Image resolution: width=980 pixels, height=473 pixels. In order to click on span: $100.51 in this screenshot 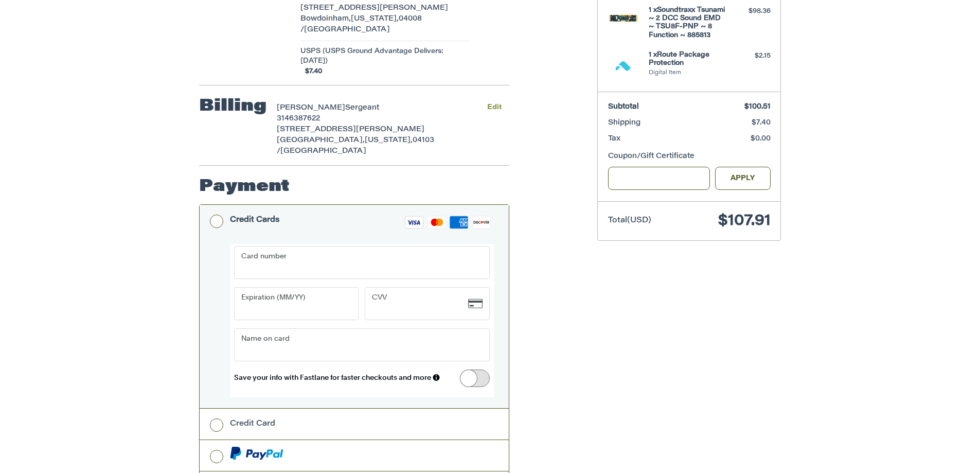, I will do `click(757, 107)`.